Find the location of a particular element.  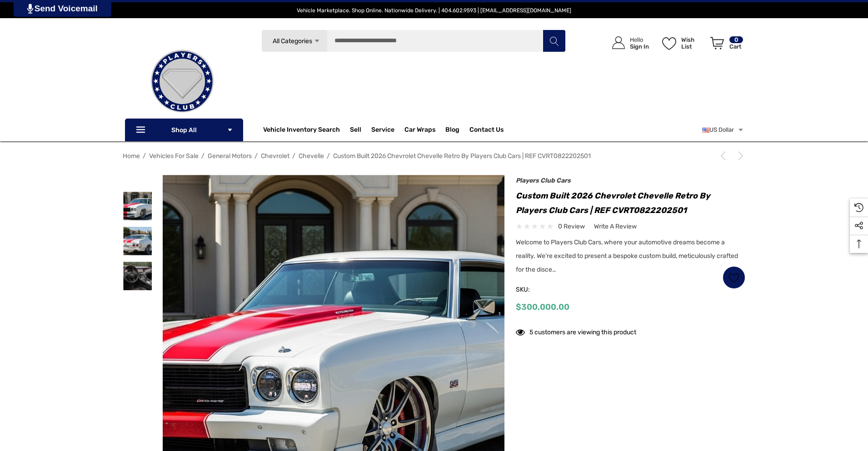

a: Blog is located at coordinates (452, 131).